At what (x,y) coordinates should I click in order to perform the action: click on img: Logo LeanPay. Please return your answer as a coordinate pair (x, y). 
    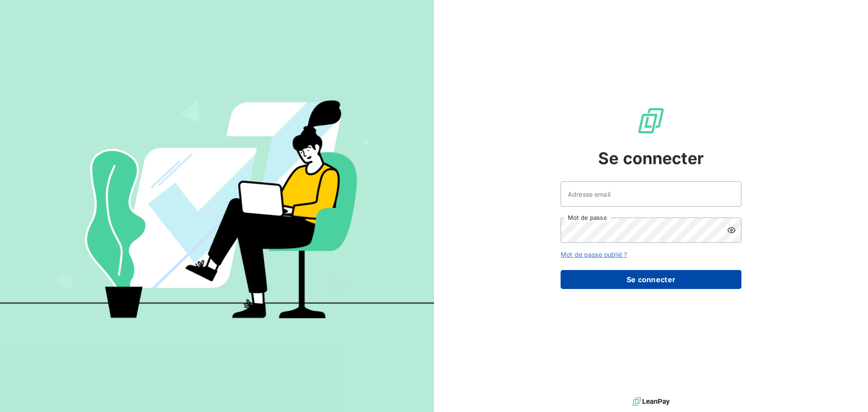
    Looking at the image, I should click on (651, 121).